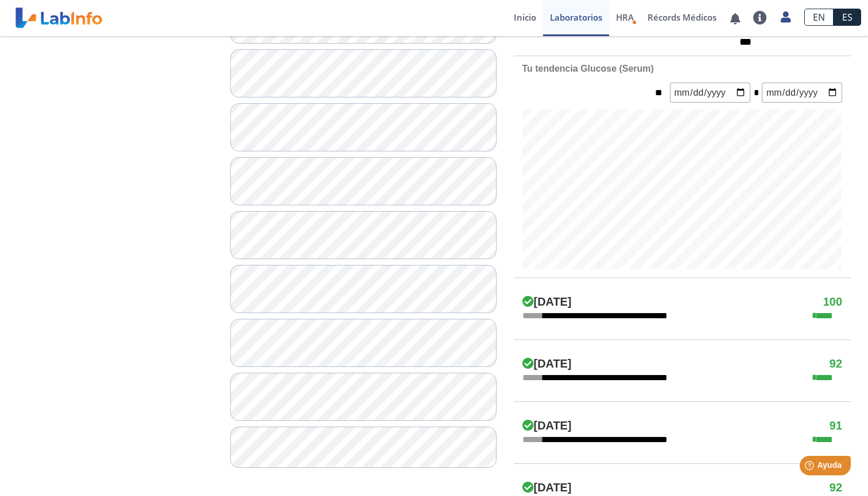  What do you see at coordinates (587, 68) in the screenshot?
I see `b: Tu tendencia Glucose (Serum)` at bounding box center [587, 68].